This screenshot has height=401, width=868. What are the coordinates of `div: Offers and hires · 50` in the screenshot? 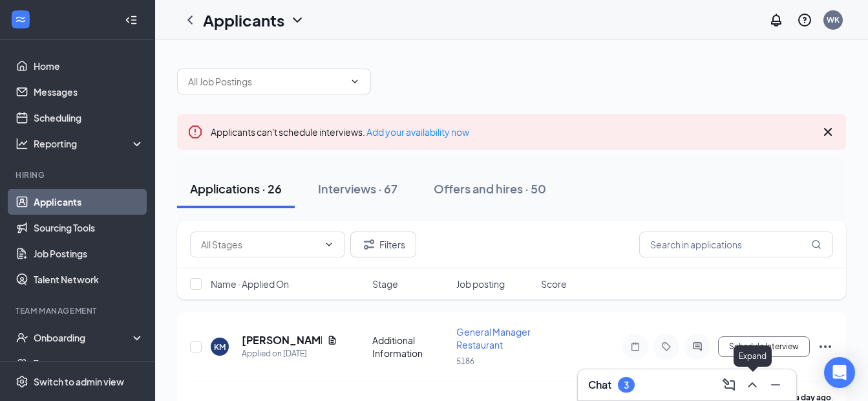 It's located at (490, 188).